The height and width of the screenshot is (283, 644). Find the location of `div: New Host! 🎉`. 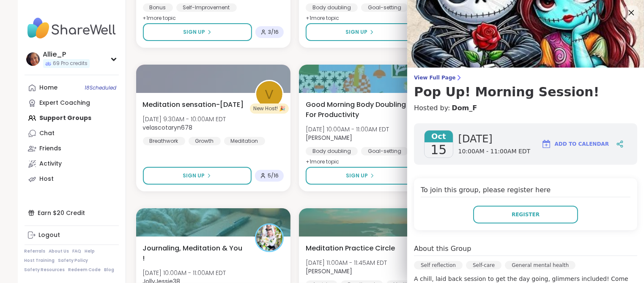

div: New Host! 🎉 is located at coordinates (270, 109).